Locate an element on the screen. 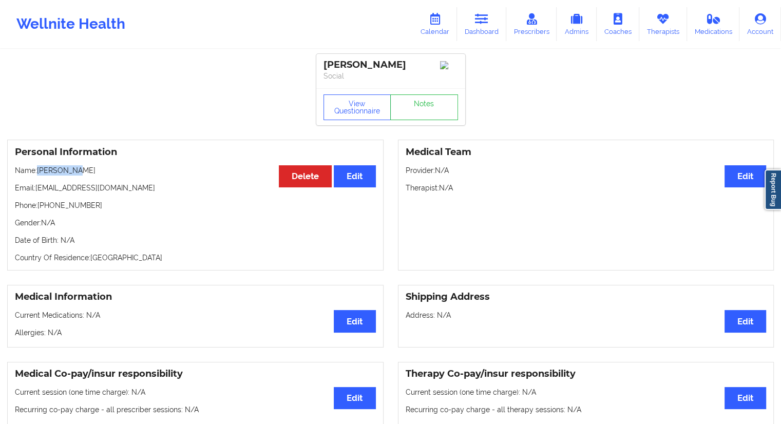 The image size is (781, 424). a: Medications is located at coordinates (713, 24).